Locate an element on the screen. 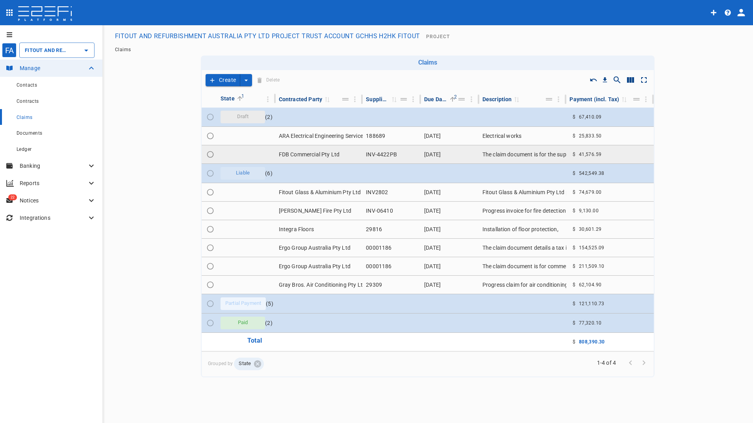  span: 9,130.00 is located at coordinates (589, 211).